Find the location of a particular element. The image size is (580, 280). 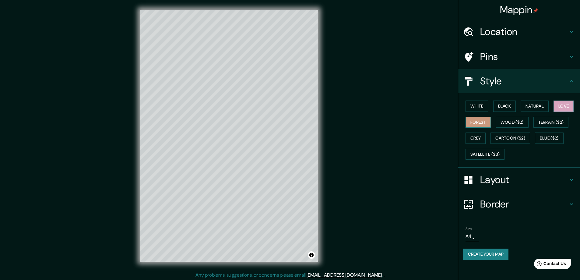

button: White is located at coordinates (477, 106).